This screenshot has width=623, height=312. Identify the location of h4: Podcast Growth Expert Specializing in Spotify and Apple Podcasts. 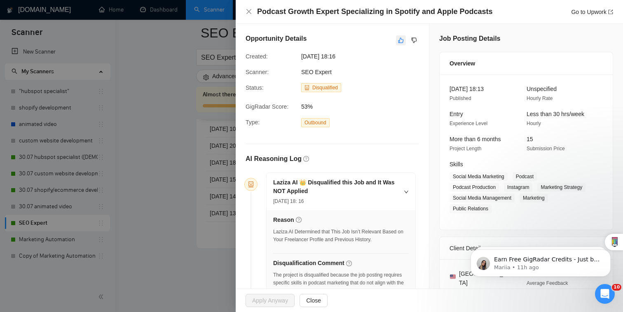
(375, 12).